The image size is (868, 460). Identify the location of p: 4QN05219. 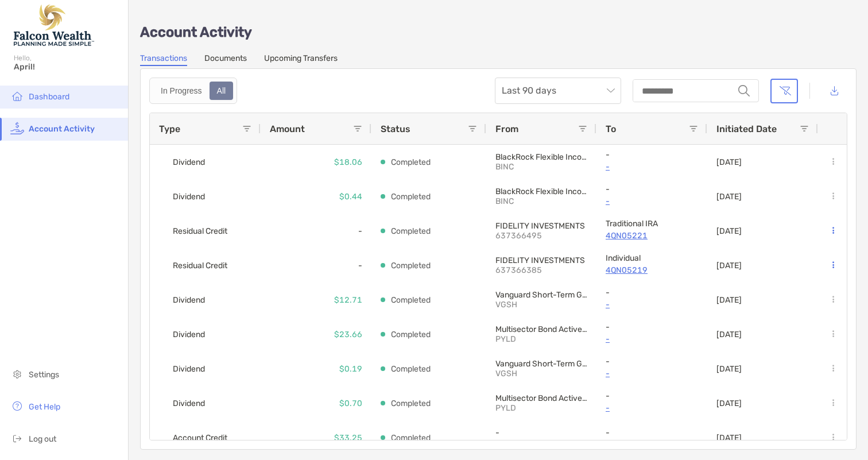
(652, 270).